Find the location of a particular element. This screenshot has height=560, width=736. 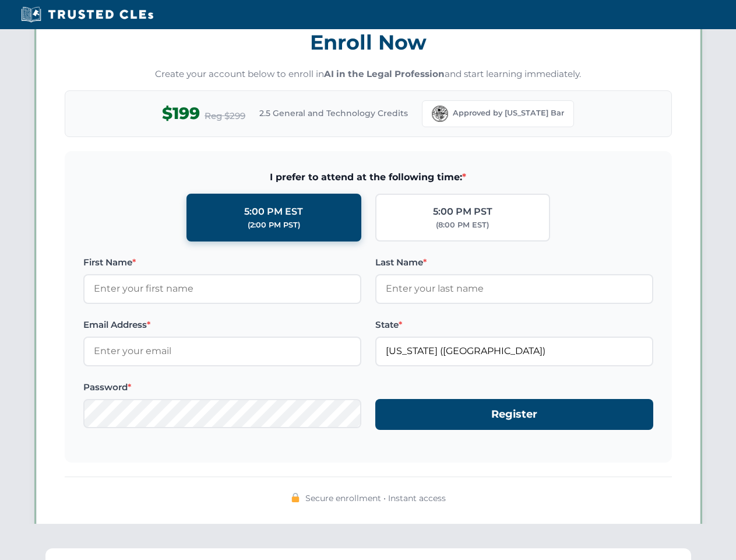

span: I prefer to attend at the following time: is located at coordinates (368, 178).